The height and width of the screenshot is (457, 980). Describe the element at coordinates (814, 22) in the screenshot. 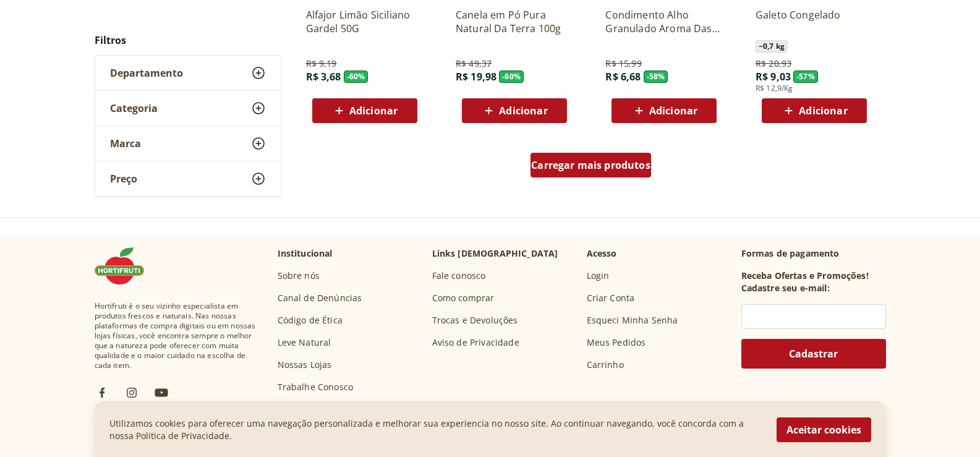

I see `p: Galeto Congelado` at that location.